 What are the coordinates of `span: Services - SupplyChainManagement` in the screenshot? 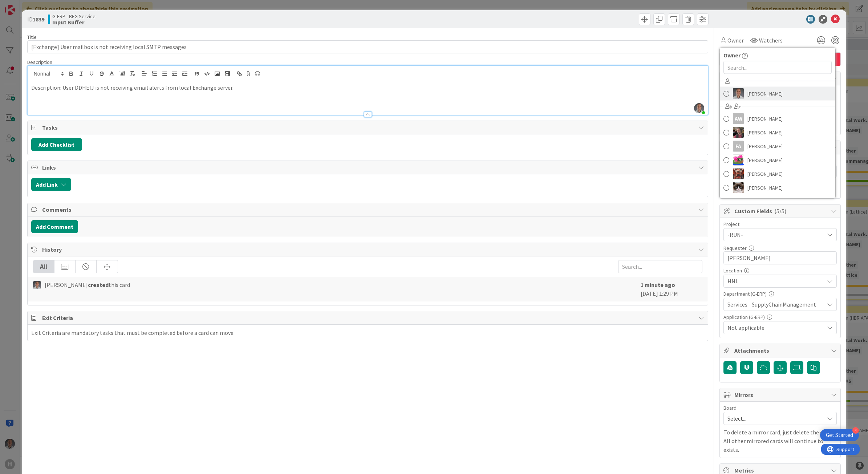 It's located at (776, 304).